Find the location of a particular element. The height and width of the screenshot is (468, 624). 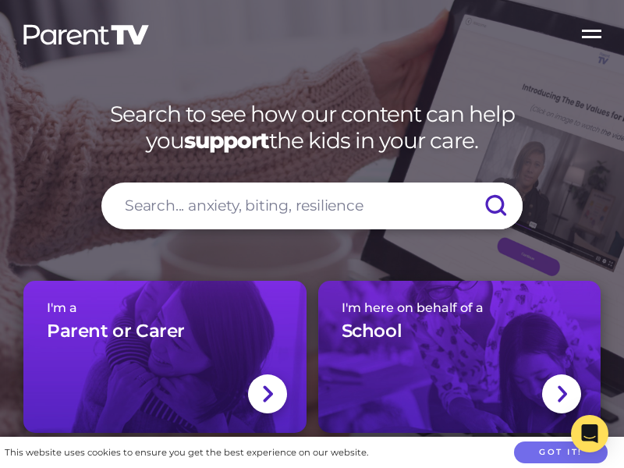

input: Search... anxiety, biting, resilience is located at coordinates (312, 206).